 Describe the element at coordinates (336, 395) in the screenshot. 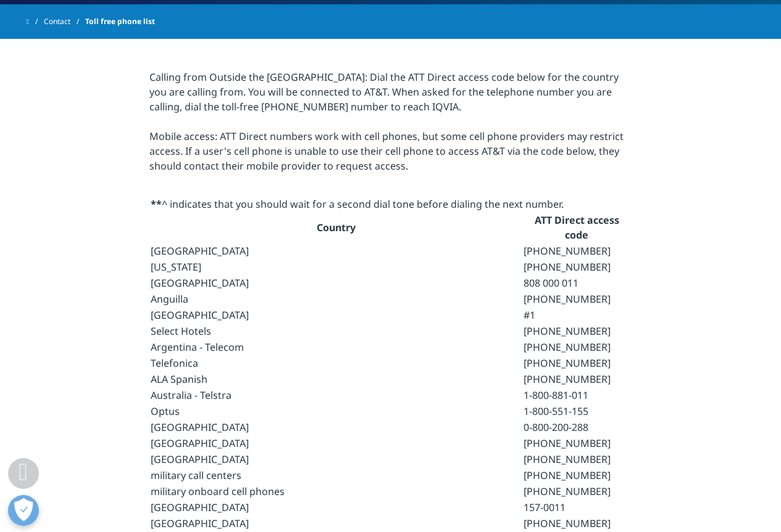

I see `td: Australia - Telstra` at that location.